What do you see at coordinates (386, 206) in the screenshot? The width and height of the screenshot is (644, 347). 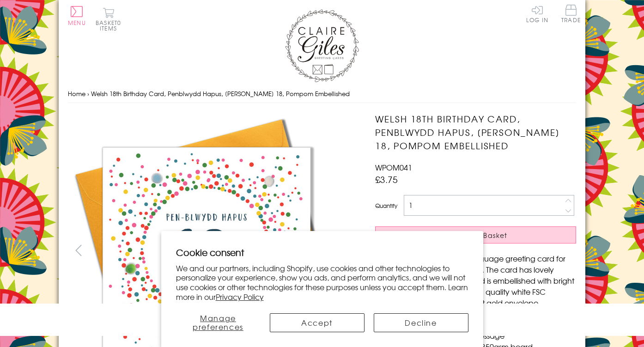 I see `label: Quantity` at bounding box center [386, 206].